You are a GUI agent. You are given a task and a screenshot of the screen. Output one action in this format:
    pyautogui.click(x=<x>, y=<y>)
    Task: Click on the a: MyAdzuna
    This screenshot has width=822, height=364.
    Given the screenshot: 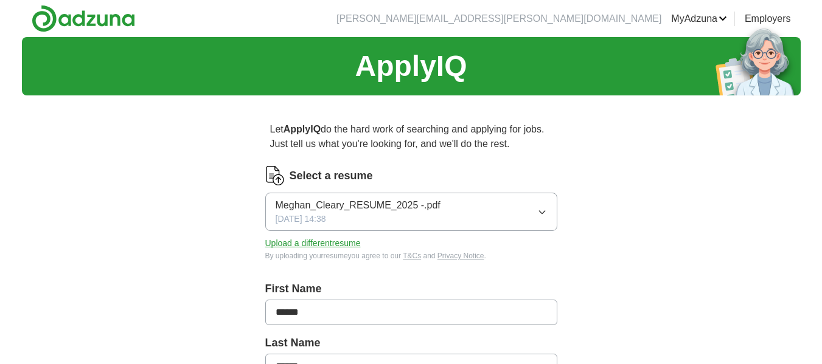 What is the action you would take?
    pyautogui.click(x=699, y=19)
    